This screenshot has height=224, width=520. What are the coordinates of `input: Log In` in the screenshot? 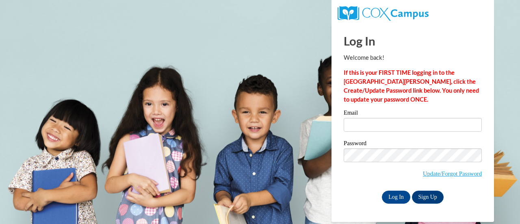 It's located at (396, 197).